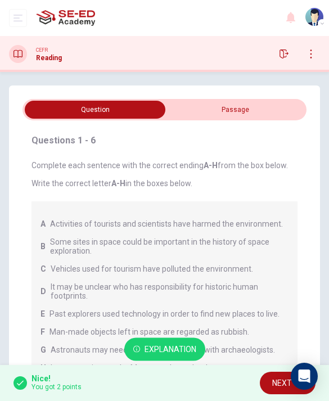 The height and width of the screenshot is (401, 329). Describe the element at coordinates (49, 58) in the screenshot. I see `h1: Reading` at that location.